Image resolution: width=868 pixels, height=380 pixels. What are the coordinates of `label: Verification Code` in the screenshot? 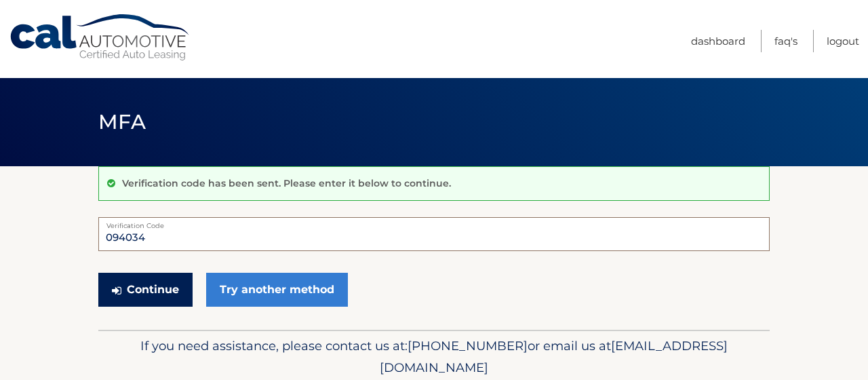 It's located at (434, 223).